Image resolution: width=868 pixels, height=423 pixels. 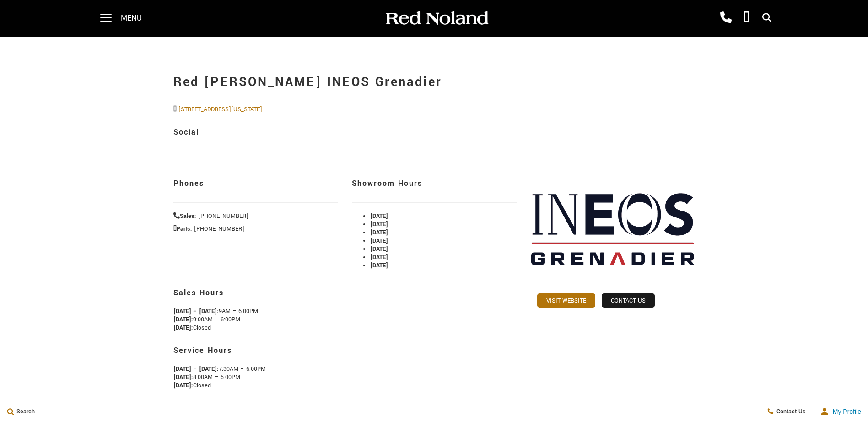 What do you see at coordinates (24, 412) in the screenshot?
I see `span: Search` at bounding box center [24, 412].